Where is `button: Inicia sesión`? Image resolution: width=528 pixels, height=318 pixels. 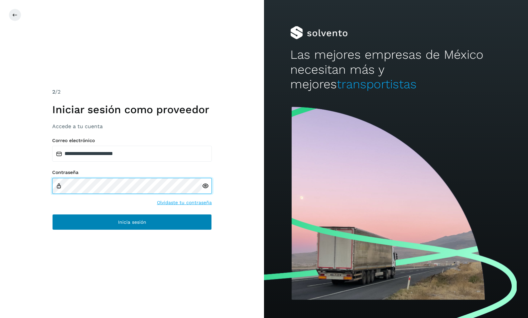
button: Inicia sesión is located at coordinates (132, 222).